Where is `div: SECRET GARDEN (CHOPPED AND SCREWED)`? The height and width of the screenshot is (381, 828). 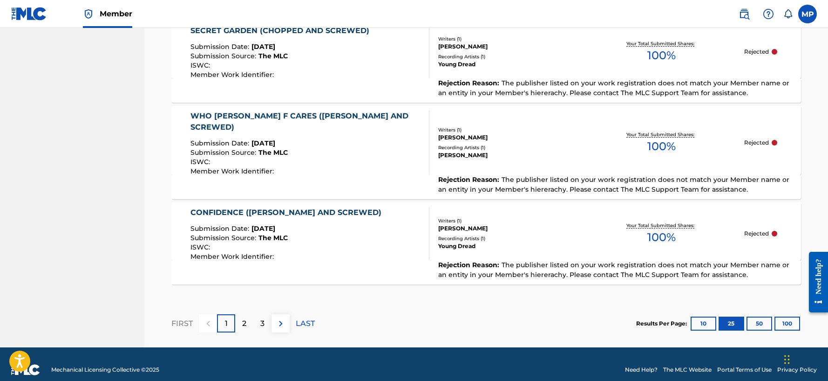
div: SECRET GARDEN (CHOPPED AND SCREWED) is located at coordinates (282, 31).